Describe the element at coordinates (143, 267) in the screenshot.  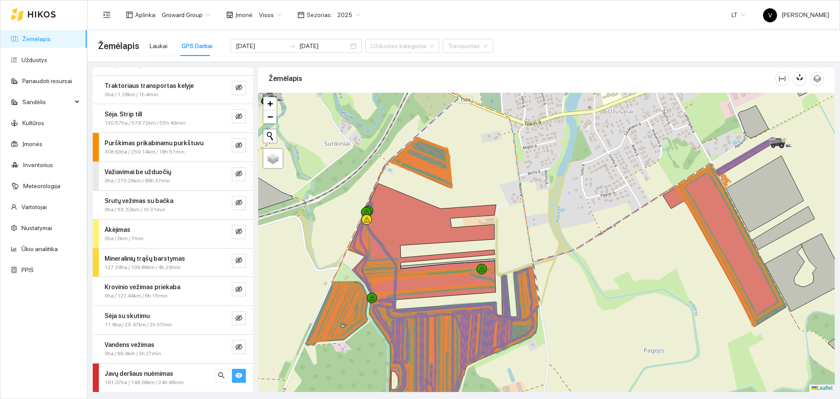
I see `span: 127.29ha / 109.86km / 4h 29min` at that location.